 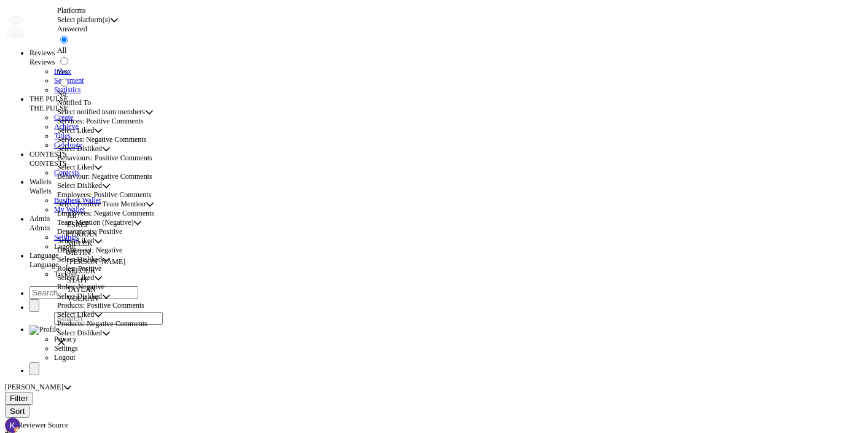 What do you see at coordinates (73, 103) in the screenshot?
I see `span: Notified To` at bounding box center [73, 103].